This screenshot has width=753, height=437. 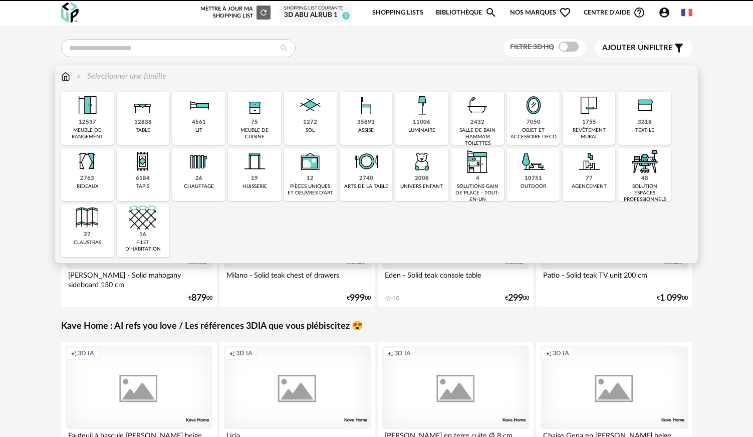 I want to click on div: solutions gain de place - tout-en-un, so click(x=478, y=193).